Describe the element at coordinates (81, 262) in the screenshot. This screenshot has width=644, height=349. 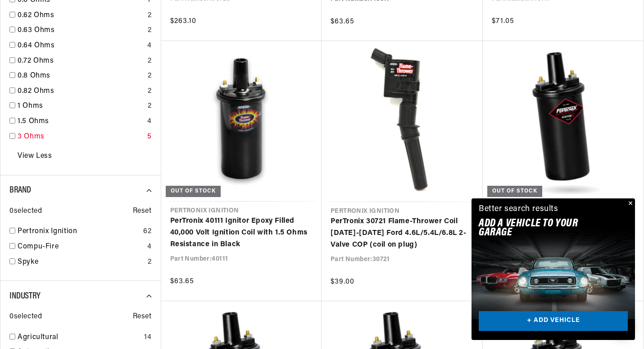
I see `a: Spyke` at that location.